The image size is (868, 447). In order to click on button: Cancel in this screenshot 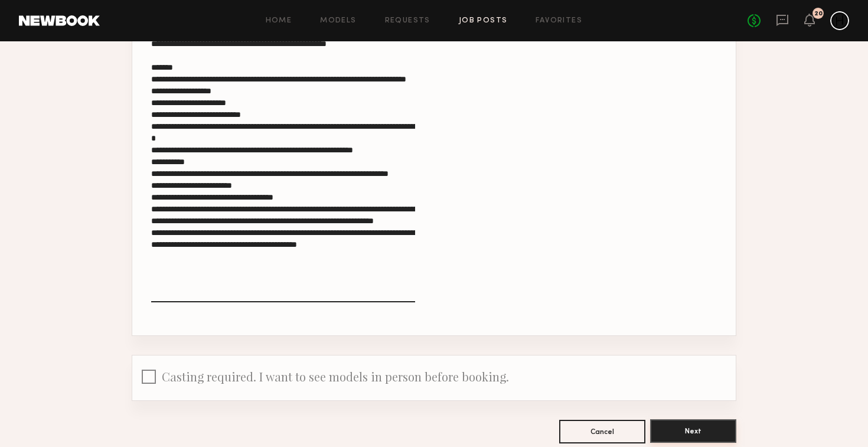, I will do `click(602, 432)`.